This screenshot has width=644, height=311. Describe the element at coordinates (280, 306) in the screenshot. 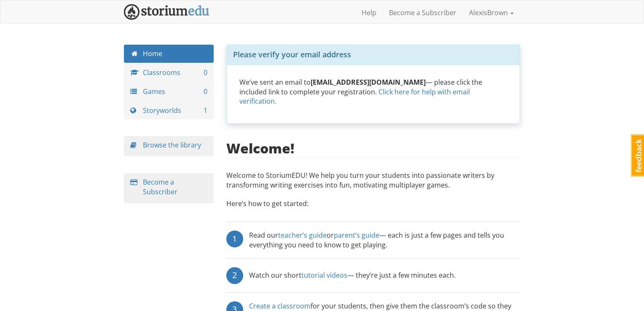

I see `a: Create a classroom` at that location.